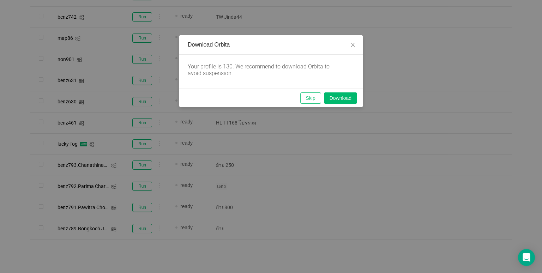 The image size is (542, 273). Describe the element at coordinates (311, 98) in the screenshot. I see `button: Skip` at that location.